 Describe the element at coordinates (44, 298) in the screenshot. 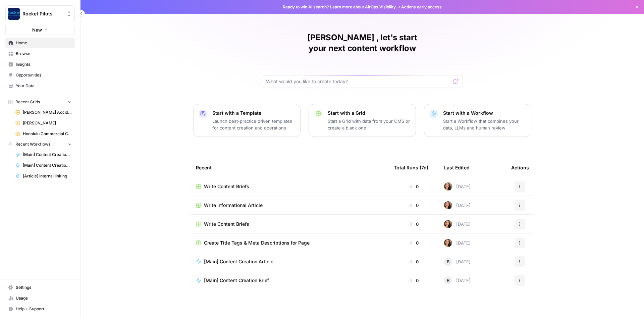

I see `span: Usage` at that location.